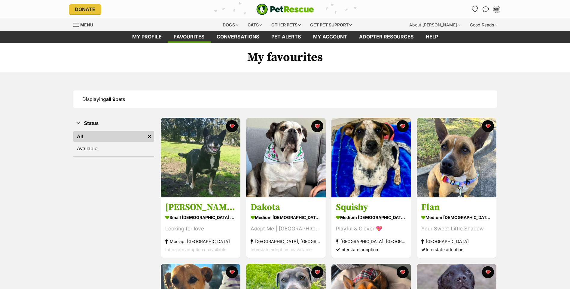 Image resolution: width=570 pixels, height=289 pixels. I want to click on a: Conversations, so click(486, 9).